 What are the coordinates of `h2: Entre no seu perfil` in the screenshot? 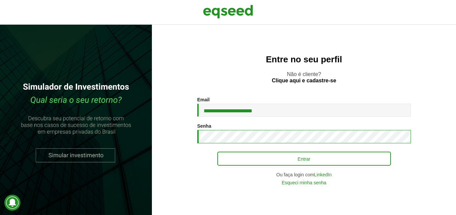 It's located at (304, 59).